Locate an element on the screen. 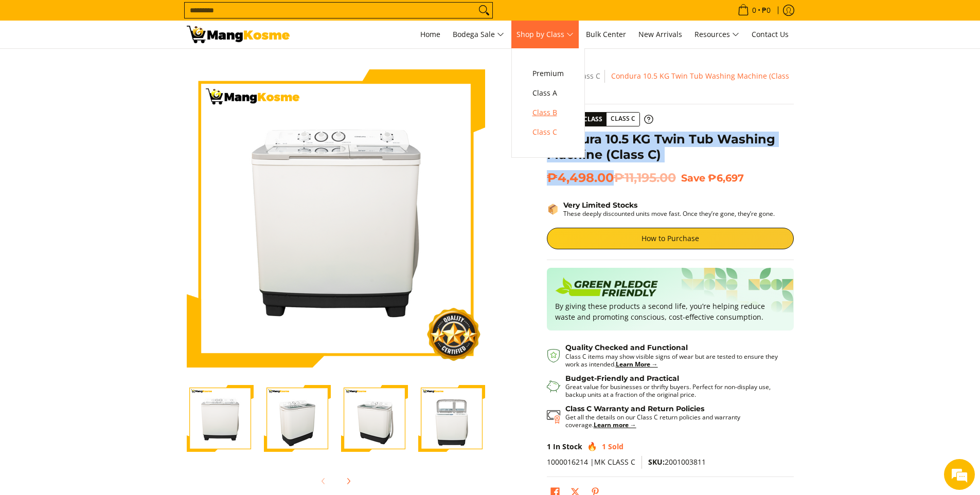 The width and height of the screenshot is (980, 495). img: Condura 10.5 KG Twin Tub Washing Machine (Class C) is located at coordinates (336, 219).